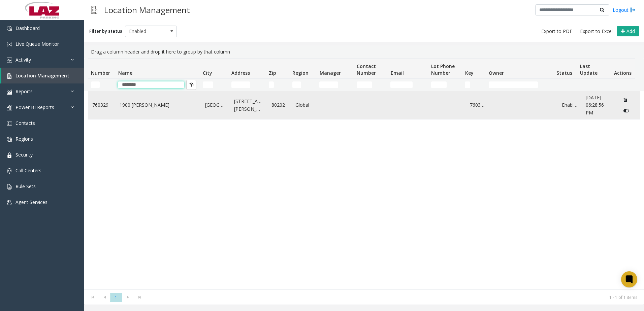  Describe the element at coordinates (335, 85) in the screenshot. I see `td: Manager Filter` at that location.